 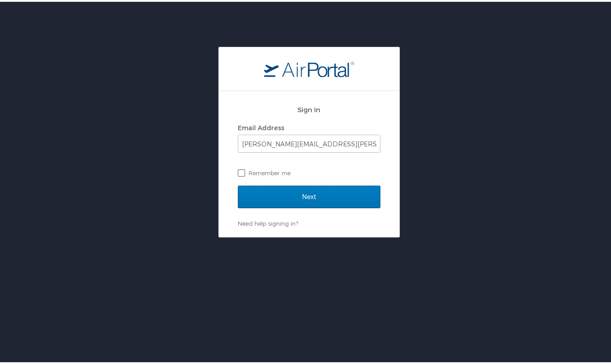 What do you see at coordinates (309, 67) in the screenshot?
I see `img: logo` at bounding box center [309, 67].